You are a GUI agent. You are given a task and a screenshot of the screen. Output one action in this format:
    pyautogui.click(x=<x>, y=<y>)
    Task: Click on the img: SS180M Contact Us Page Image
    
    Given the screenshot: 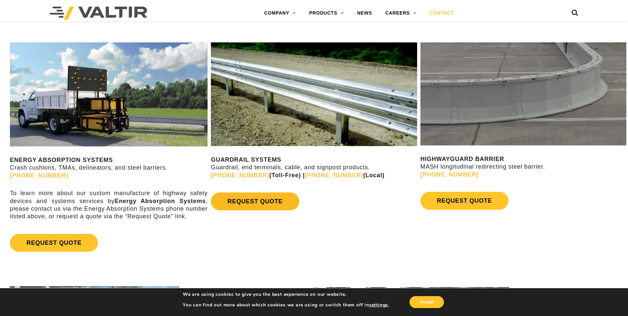 What is the action you would take?
    pyautogui.click(x=109, y=94)
    